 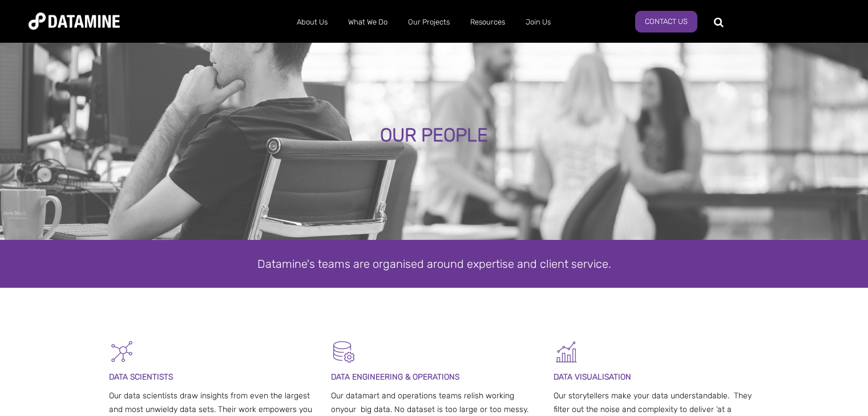 I want to click on span: DATA ENGINEERING & OPERATIONS, so click(x=395, y=377).